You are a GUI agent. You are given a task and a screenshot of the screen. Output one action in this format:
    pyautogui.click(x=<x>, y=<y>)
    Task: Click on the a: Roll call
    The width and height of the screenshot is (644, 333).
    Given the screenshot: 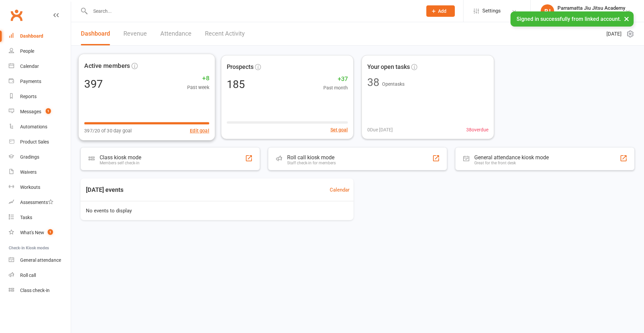 What is the action you would take?
    pyautogui.click(x=39, y=275)
    